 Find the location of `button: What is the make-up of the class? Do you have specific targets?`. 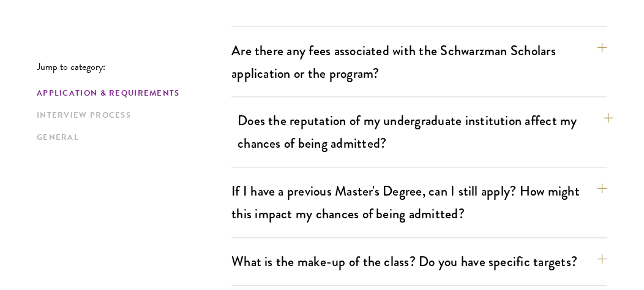

button: What is the make-up of the class? Do you have specific targets? is located at coordinates (419, 262).